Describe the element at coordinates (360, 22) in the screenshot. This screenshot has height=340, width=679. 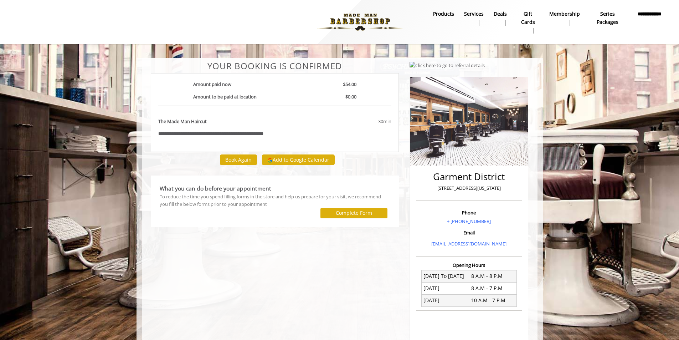
I see `img: Made Man Barbershop logo` at that location.